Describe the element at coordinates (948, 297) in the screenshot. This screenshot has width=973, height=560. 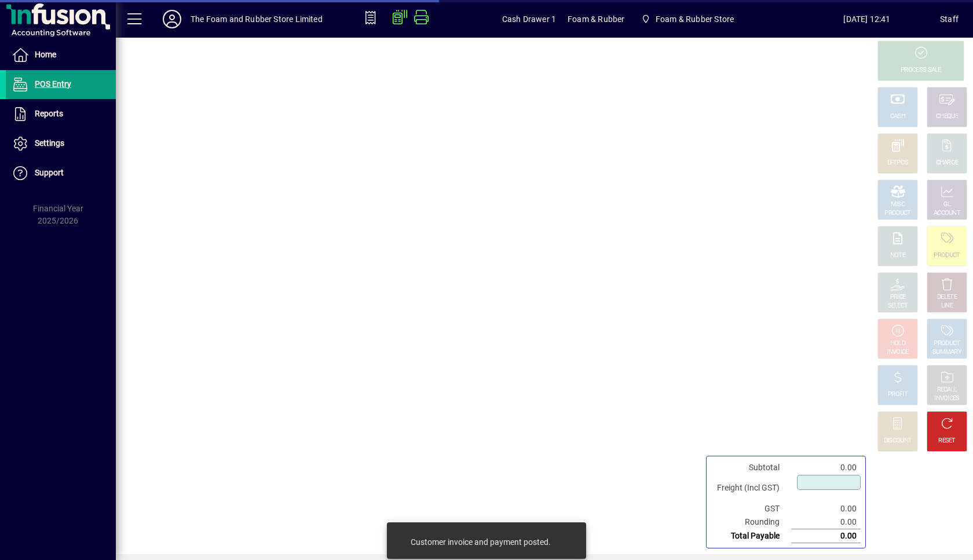
I see `div: DELETE` at that location.